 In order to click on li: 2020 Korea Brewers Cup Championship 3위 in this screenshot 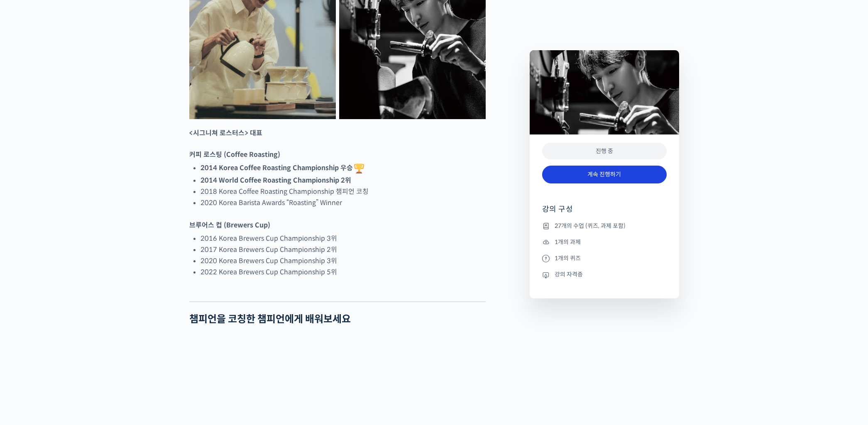, I will do `click(343, 261)`.